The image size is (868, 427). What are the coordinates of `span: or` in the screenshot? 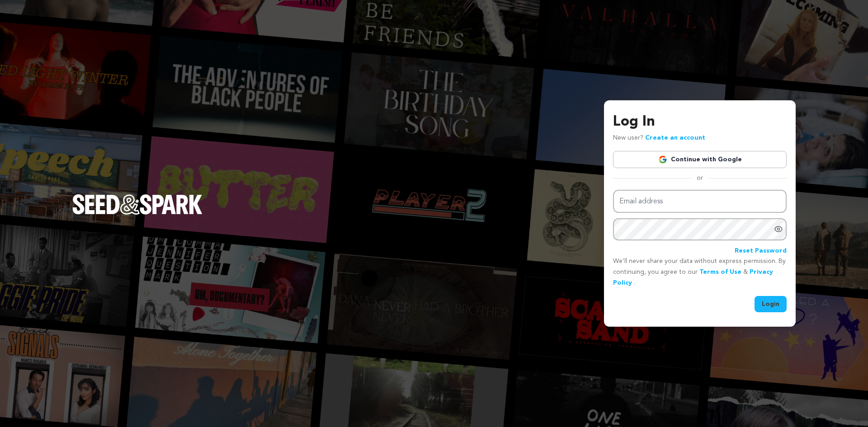 It's located at (699, 178).